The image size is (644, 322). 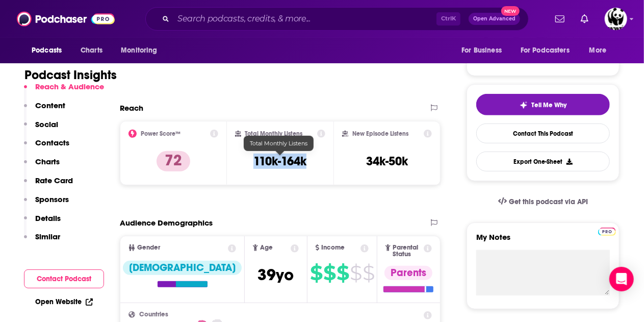 What do you see at coordinates (91, 50) in the screenshot?
I see `a: Charts` at bounding box center [91, 50].